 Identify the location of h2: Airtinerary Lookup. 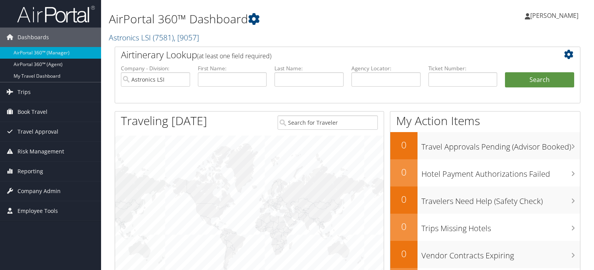
(328, 55).